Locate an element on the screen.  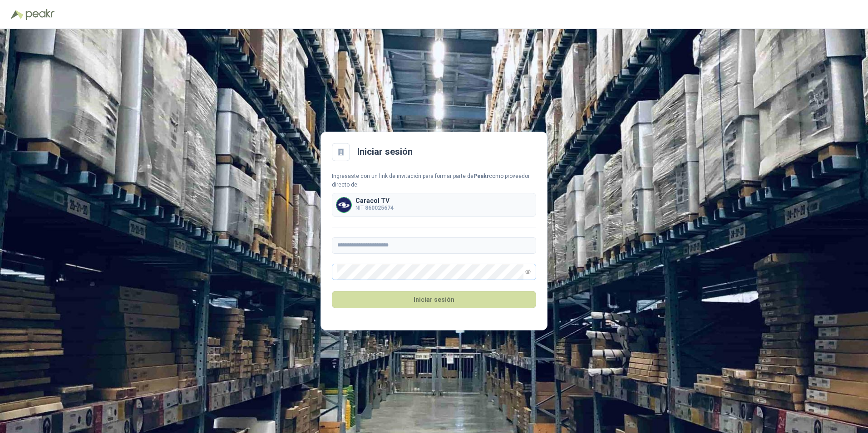
img: Company Logo is located at coordinates (343, 205).